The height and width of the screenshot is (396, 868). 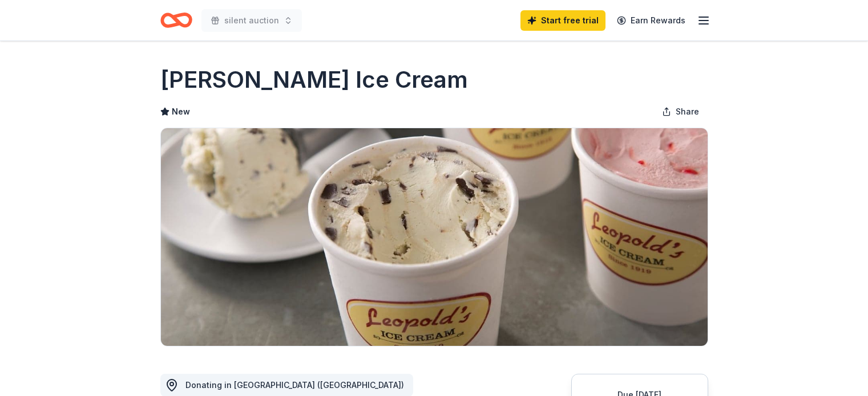 I want to click on a: Home, so click(x=176, y=20).